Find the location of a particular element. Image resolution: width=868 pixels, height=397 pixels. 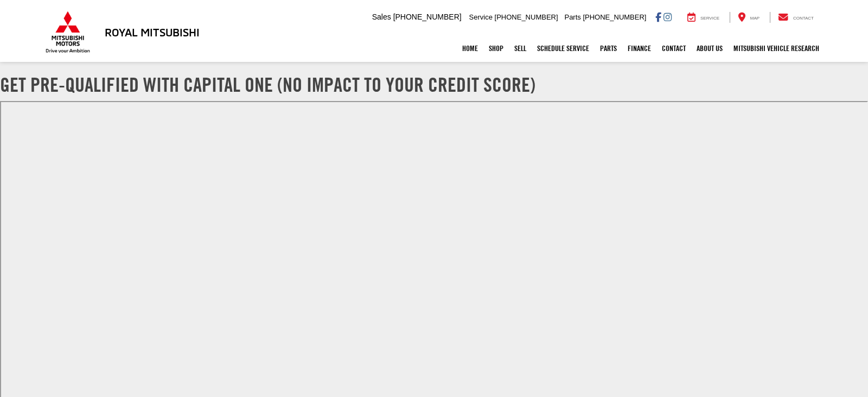

span: Parts is located at coordinates (572, 17).